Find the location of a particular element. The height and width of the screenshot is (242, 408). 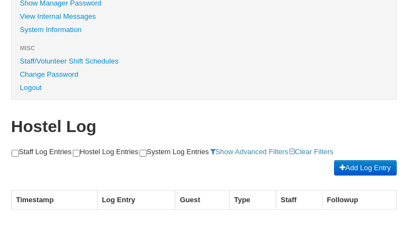

input: Staff Log Entries is located at coordinates (15, 153).